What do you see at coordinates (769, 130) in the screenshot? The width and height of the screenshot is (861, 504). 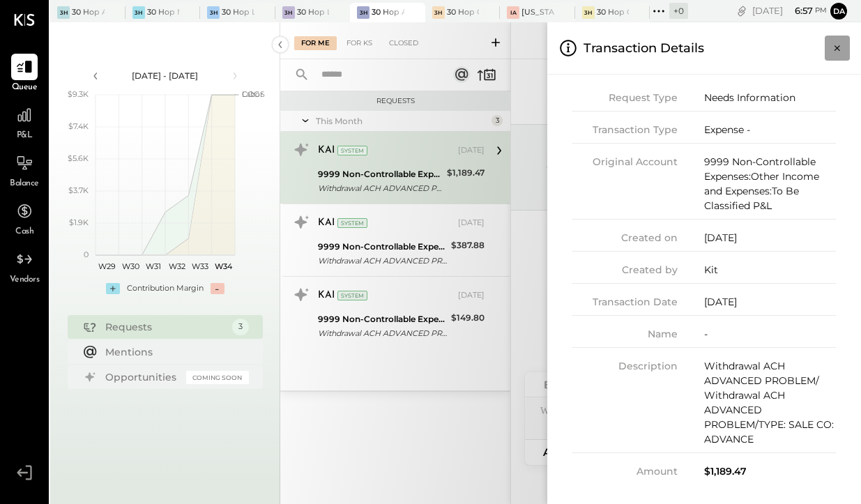 I see `div: Expense -` at bounding box center [769, 130].